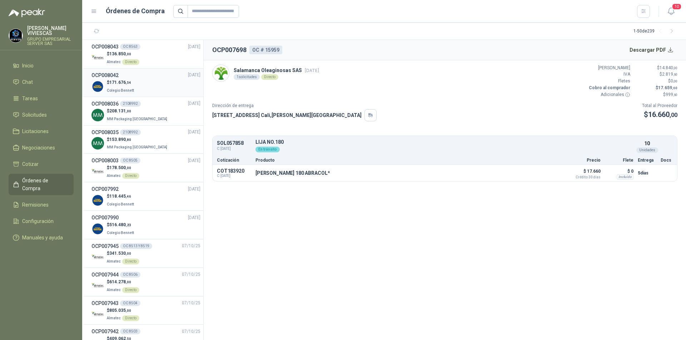  Describe the element at coordinates (50, 41) in the screenshot. I see `p: GRUPO EMPRESARIAL SERVER SAS` at that location.